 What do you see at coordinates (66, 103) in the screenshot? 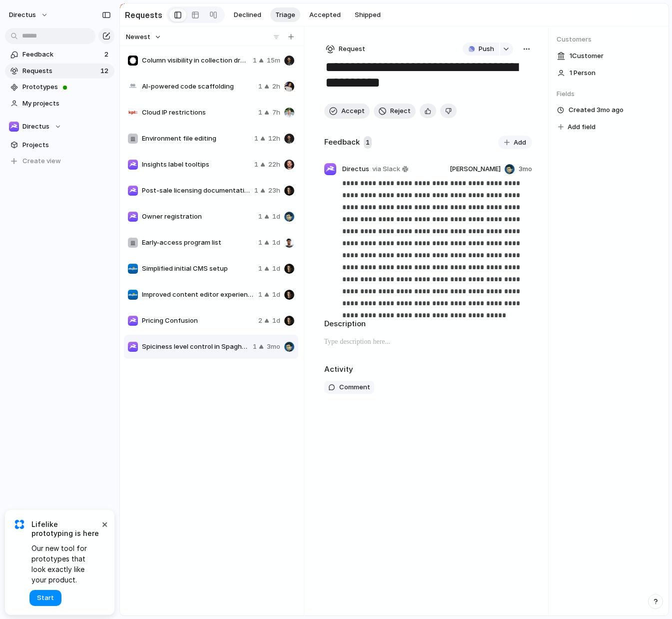
I see `span: My projects` at bounding box center [66, 103].